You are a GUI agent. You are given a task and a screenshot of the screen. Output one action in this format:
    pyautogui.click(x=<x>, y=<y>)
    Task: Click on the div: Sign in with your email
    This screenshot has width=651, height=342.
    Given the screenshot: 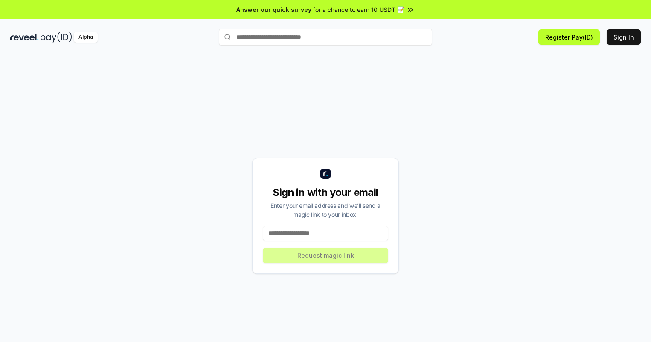 What is the action you would take?
    pyautogui.click(x=325, y=193)
    